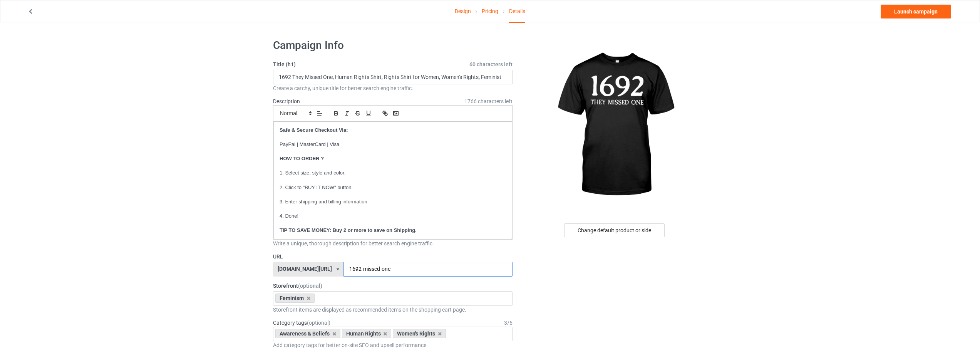  I want to click on p: 3. Enter shipping and billing information., so click(393, 202).